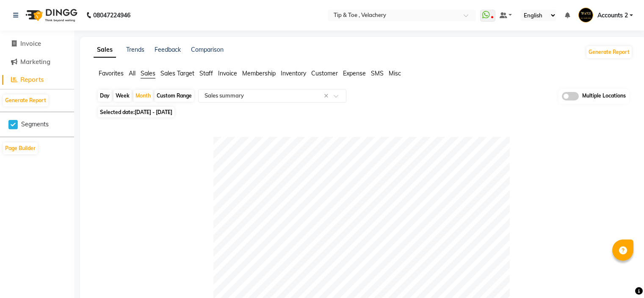 This screenshot has width=644, height=298. What do you see at coordinates (177, 73) in the screenshot?
I see `span: Sales Target` at bounding box center [177, 73].